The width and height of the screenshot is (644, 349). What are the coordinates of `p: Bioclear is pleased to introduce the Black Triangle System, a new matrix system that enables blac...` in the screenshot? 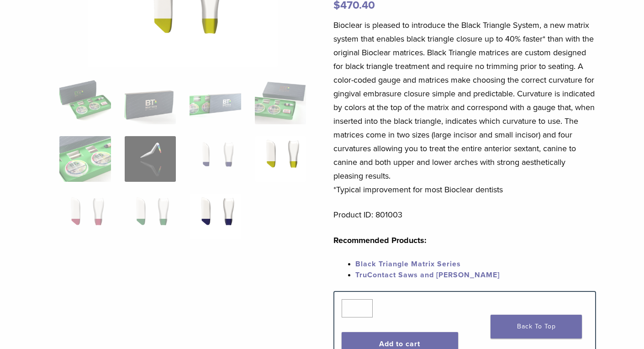 It's located at (465, 108).